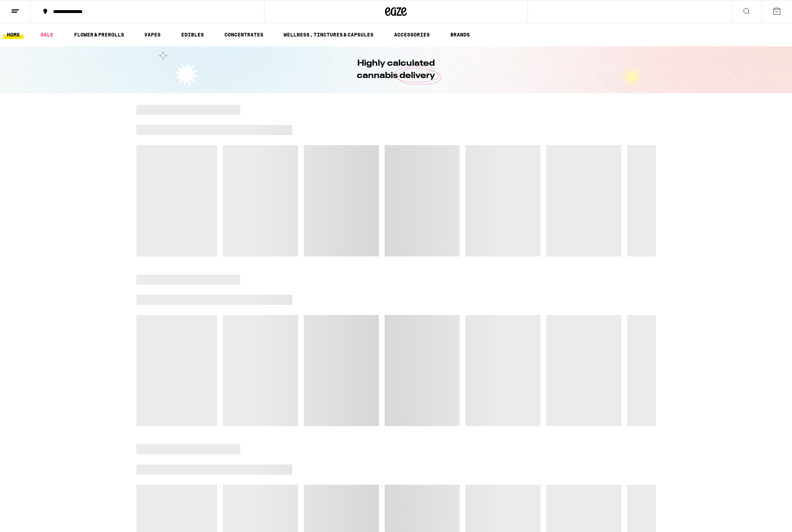 The image size is (792, 532). What do you see at coordinates (396, 69) in the screenshot?
I see `h1: Highly calculated cannabis delivery` at bounding box center [396, 69].